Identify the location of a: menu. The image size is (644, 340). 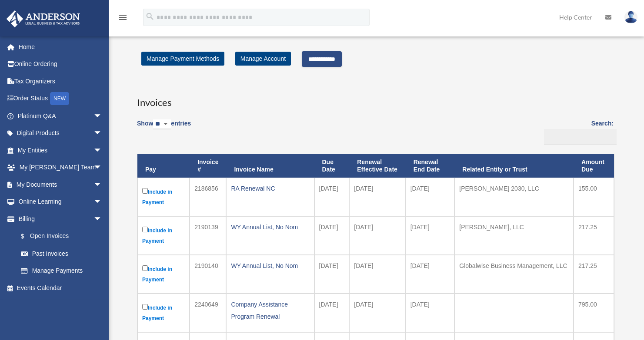
(123, 19).